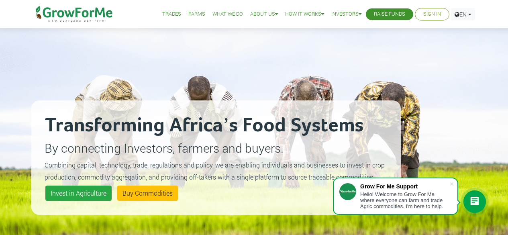 This screenshot has width=508, height=235. I want to click on a: Farms, so click(197, 14).